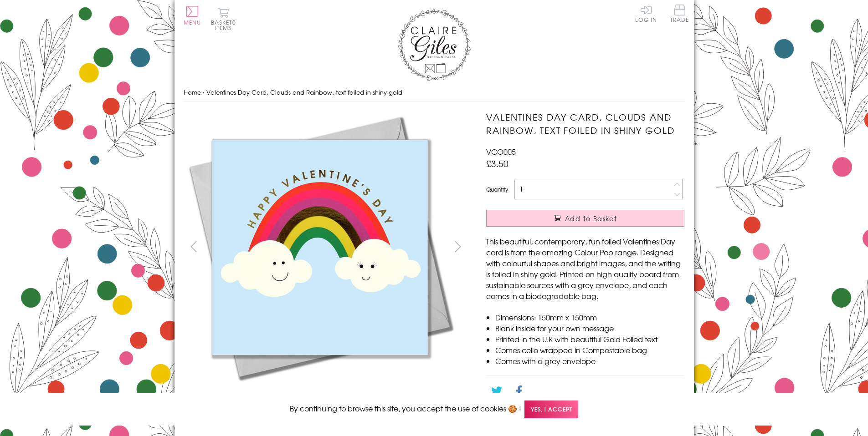 The width and height of the screenshot is (868, 436). What do you see at coordinates (457, 246) in the screenshot?
I see `button: next` at bounding box center [457, 246].